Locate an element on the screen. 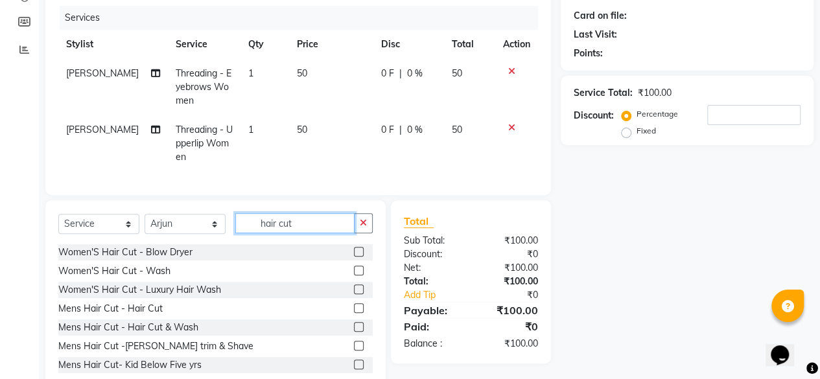 Image resolution: width=820 pixels, height=379 pixels. div: Service Total: is located at coordinates (603, 93).